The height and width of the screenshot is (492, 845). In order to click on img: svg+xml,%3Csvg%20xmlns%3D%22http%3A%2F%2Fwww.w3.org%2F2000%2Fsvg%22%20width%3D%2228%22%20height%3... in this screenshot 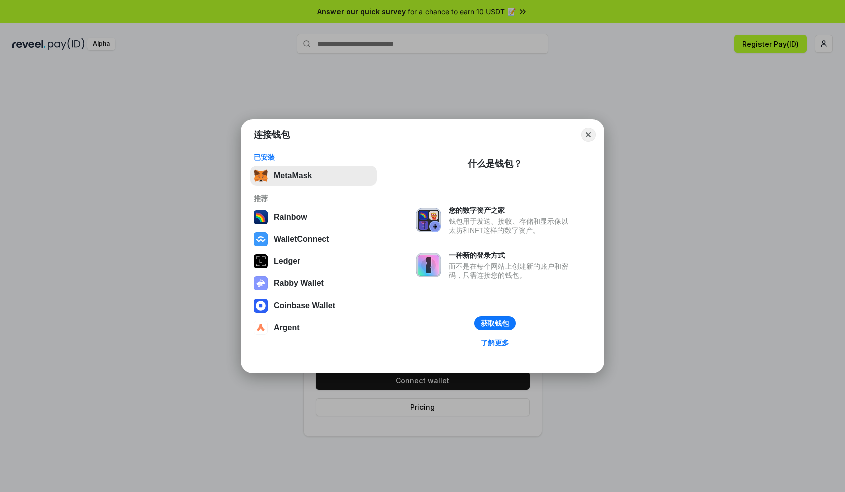, I will do `click(260, 261)`.